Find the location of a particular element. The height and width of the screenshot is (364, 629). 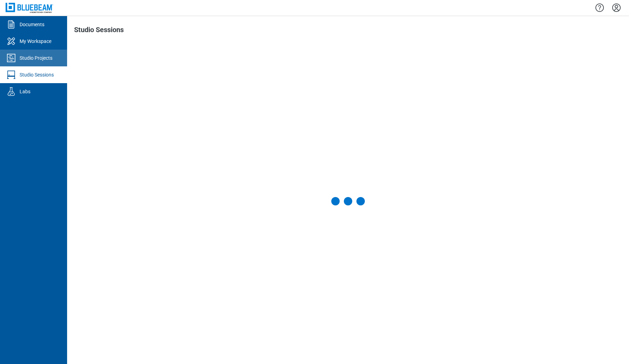

svg: Documents is located at coordinates (11, 24).